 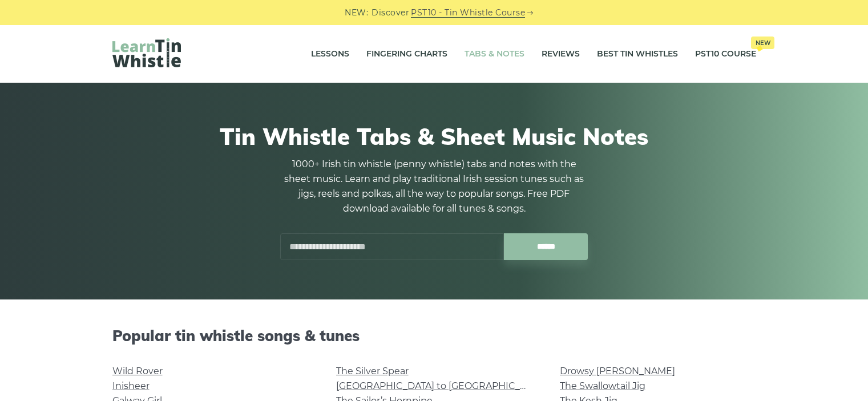 I want to click on a: Lessons, so click(x=330, y=54).